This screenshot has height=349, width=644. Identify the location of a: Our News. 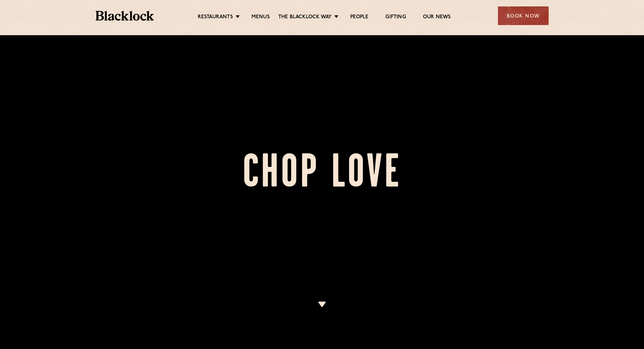
(437, 18).